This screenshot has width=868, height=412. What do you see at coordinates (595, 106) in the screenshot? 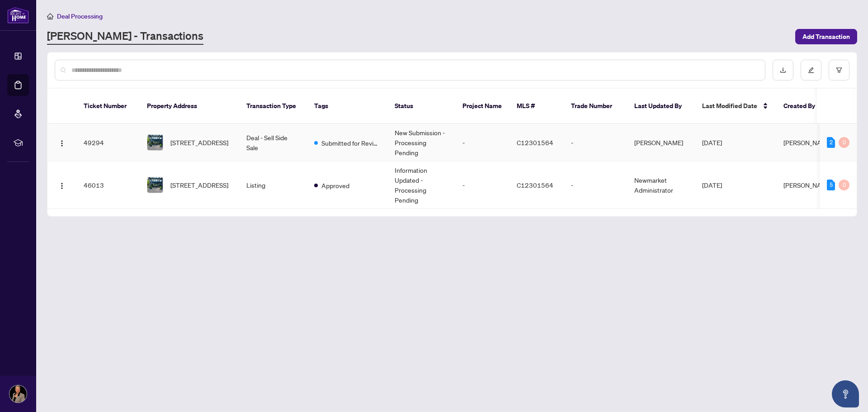
I see `th: Trade Number` at bounding box center [595, 106].